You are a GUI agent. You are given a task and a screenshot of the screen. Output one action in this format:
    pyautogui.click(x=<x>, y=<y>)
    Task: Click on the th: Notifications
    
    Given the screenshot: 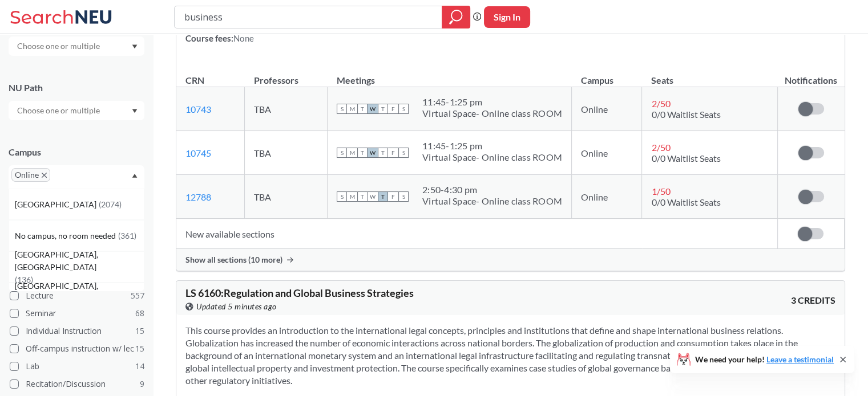 What is the action you would take?
    pyautogui.click(x=811, y=75)
    